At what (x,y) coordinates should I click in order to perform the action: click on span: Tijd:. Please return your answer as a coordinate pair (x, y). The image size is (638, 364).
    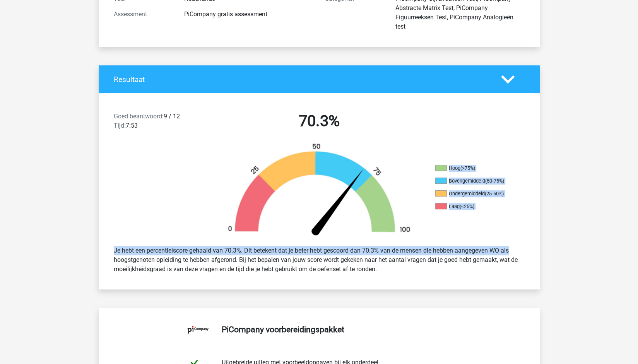
    Looking at the image, I should click on (120, 125).